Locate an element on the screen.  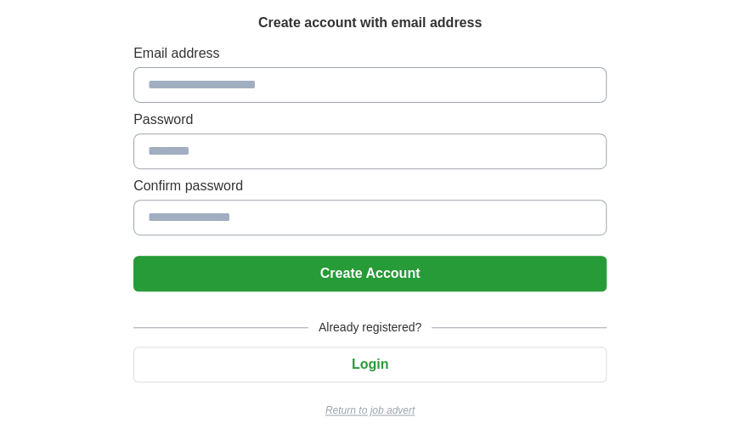
span: Already registered? is located at coordinates (370, 327).